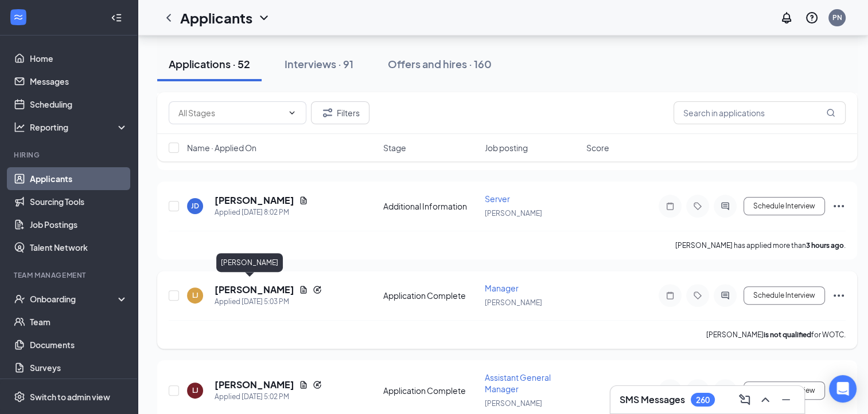 This screenshot has height=414, width=868. Describe the element at coordinates (78, 367) in the screenshot. I see `a: Surveys` at that location.